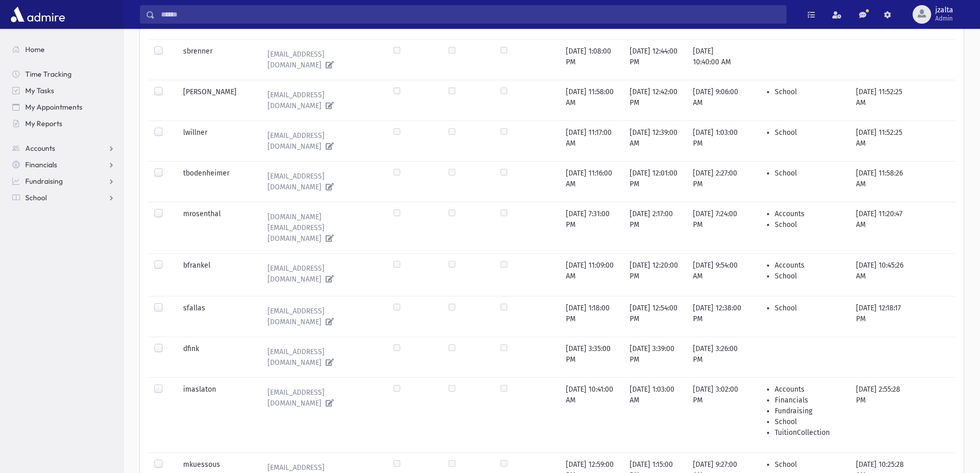  What do you see at coordinates (470, 14) in the screenshot?
I see `input: Search` at bounding box center [470, 14].